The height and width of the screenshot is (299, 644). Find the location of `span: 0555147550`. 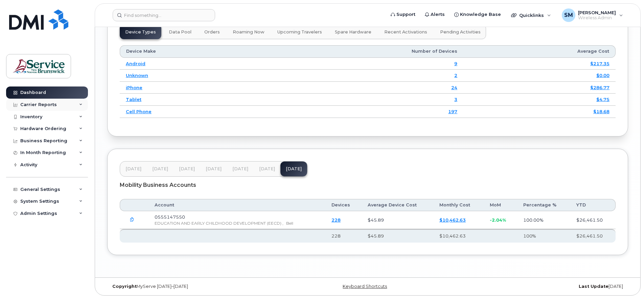

span: 0555147550 is located at coordinates (170, 217).